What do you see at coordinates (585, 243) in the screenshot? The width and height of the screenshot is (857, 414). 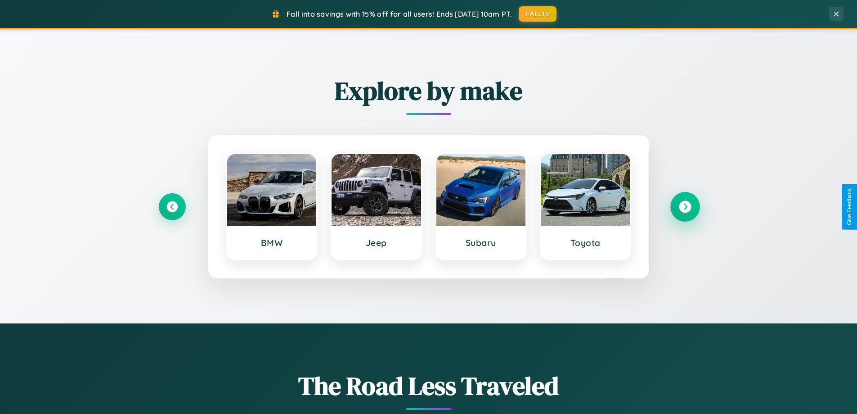 I see `h3: Toyota` at bounding box center [585, 243].